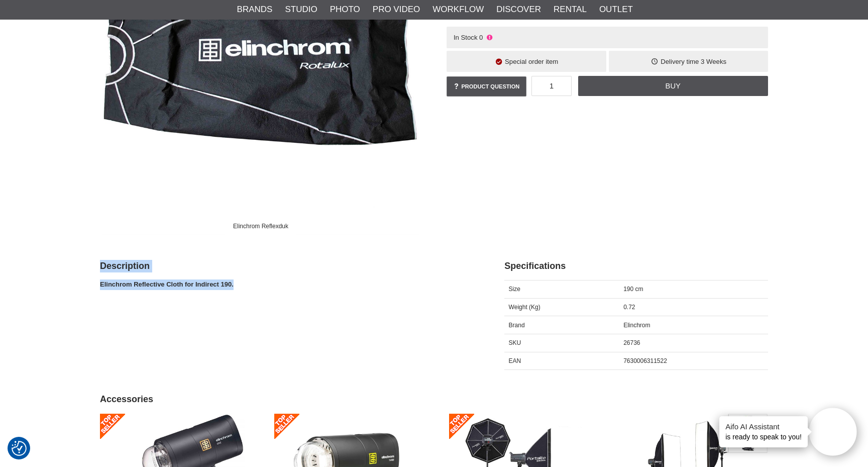 The width and height of the screenshot is (868, 467). I want to click on a: Buy, so click(673, 86).